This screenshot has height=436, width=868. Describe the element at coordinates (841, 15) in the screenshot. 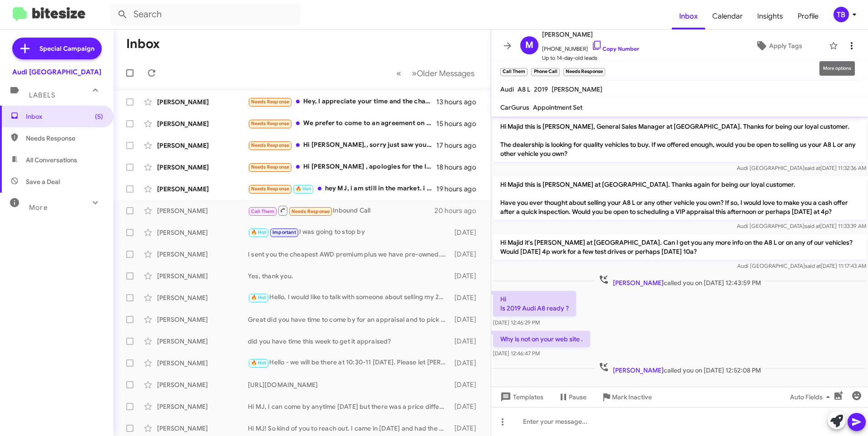

I see `div: TB` at that location.